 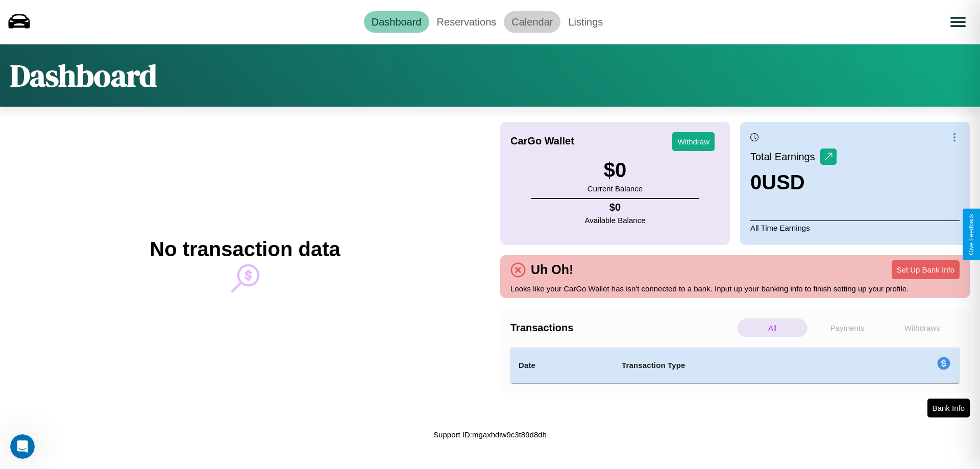 What do you see at coordinates (615, 170) in the screenshot?
I see `h3: $ 0` at bounding box center [615, 170].